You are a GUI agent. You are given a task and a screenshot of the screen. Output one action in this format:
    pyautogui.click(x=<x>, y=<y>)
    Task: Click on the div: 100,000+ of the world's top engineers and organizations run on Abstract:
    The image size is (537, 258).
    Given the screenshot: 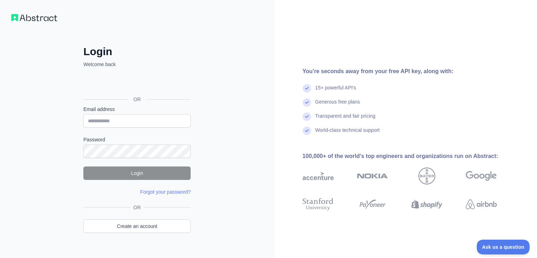 What is the action you would take?
    pyautogui.click(x=411, y=156)
    